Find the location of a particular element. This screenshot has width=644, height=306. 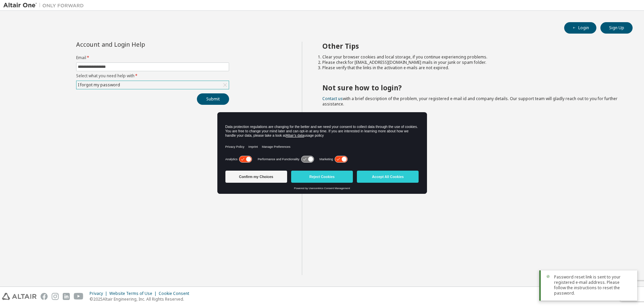

img: facebook.svg is located at coordinates (44, 296).